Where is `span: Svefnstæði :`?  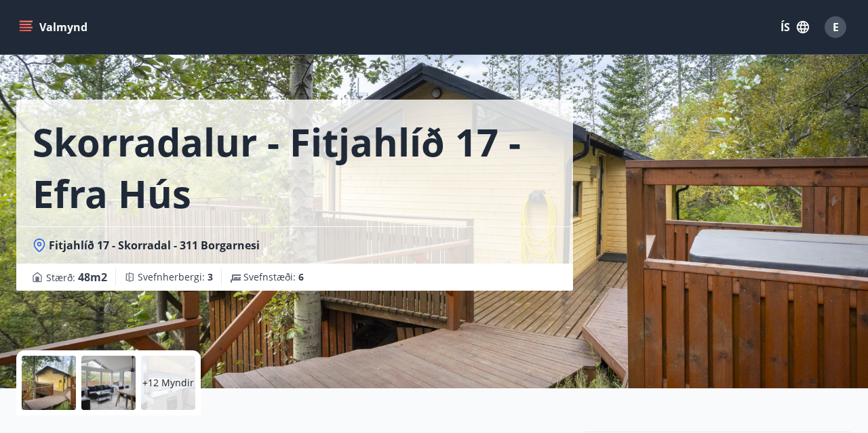 span: Svefnstæði : is located at coordinates (273, 278).